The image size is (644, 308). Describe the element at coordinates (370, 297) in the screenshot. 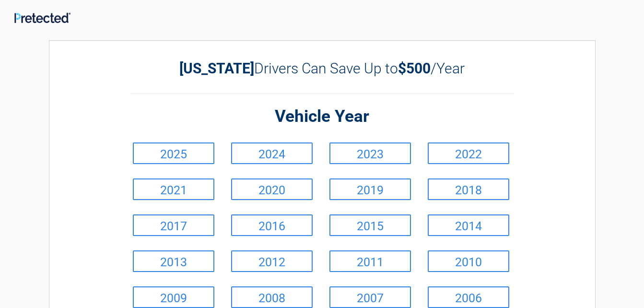

I see `a: 2007` at that location.